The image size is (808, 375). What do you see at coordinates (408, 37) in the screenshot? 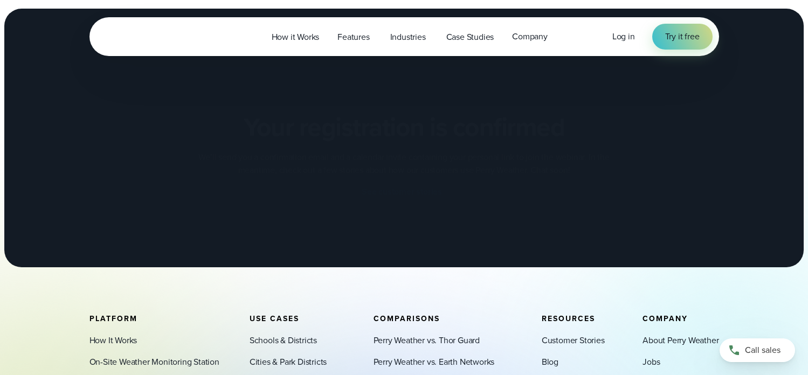
I see `span: Industries` at bounding box center [408, 37].